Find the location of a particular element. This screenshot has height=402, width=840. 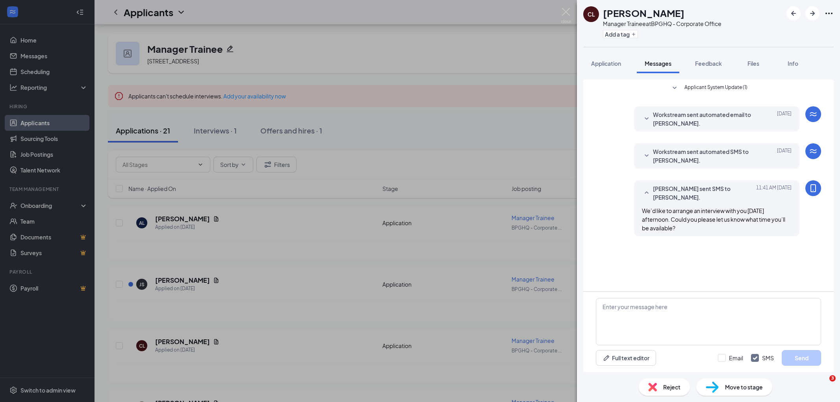

svg: ArrowLeftNew is located at coordinates (794, 13).